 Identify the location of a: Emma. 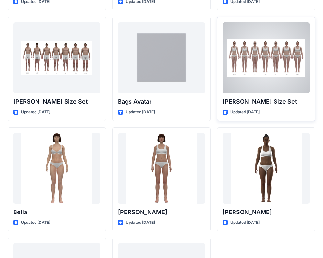
(161, 168).